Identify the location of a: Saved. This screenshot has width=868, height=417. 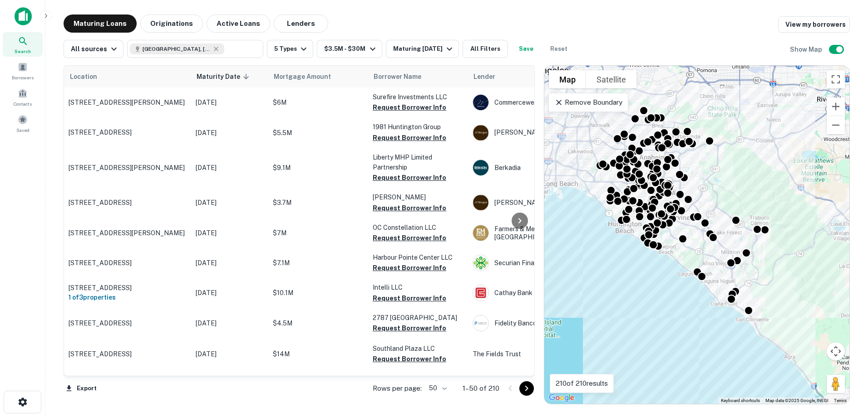
(22, 123).